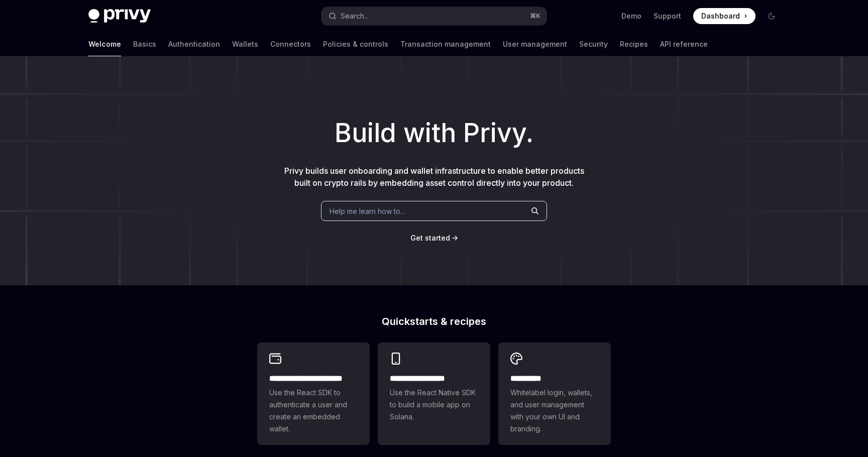 The image size is (868, 457). I want to click on span: Get started, so click(430, 238).